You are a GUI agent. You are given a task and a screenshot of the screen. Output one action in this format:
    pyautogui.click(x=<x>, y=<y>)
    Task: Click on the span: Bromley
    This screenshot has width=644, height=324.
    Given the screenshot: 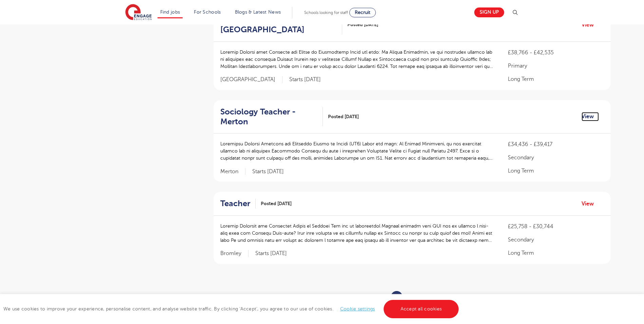 What is the action you would take?
    pyautogui.click(x=234, y=253)
    